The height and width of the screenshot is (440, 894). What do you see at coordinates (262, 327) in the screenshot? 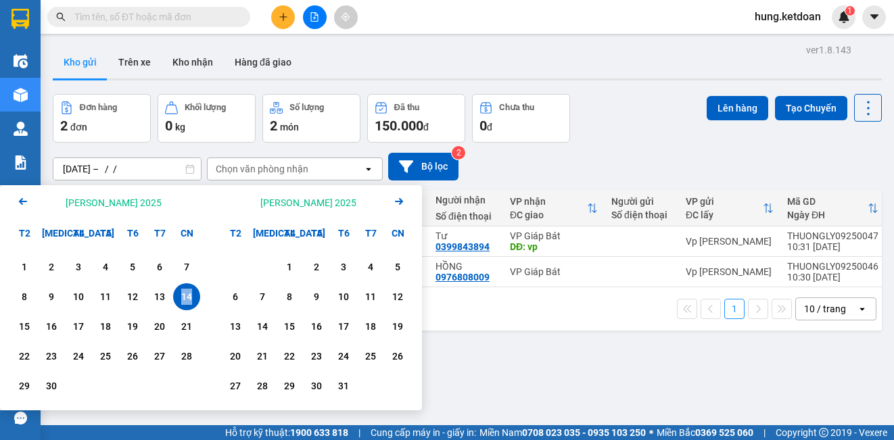
I see `div: Choose Thứ Ba, tháng 10 14 2025. It's available.` at bounding box center [262, 327].